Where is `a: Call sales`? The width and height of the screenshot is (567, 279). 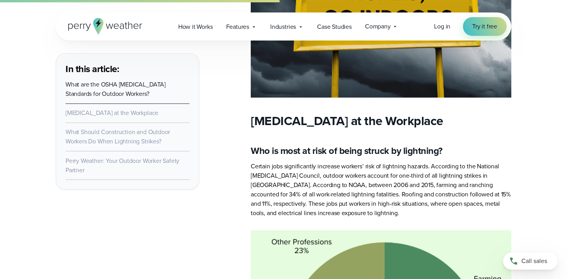 a: Call sales is located at coordinates (530, 261).